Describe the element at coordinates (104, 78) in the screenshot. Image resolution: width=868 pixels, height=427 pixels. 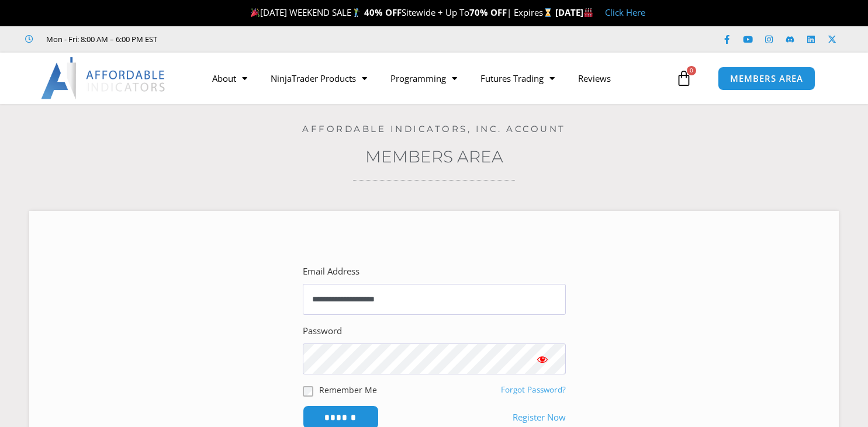
I see `img: LogoAI | Affordable Indicators – NinjaTrader` at that location.